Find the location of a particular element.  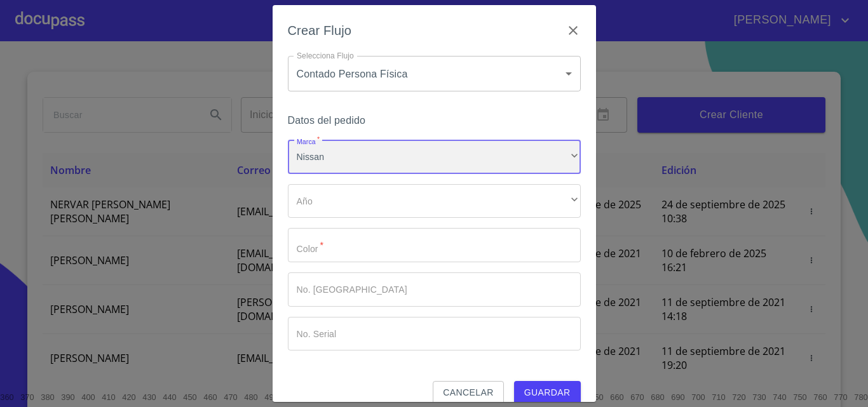

h6: Crear Flujo is located at coordinates (320, 30).